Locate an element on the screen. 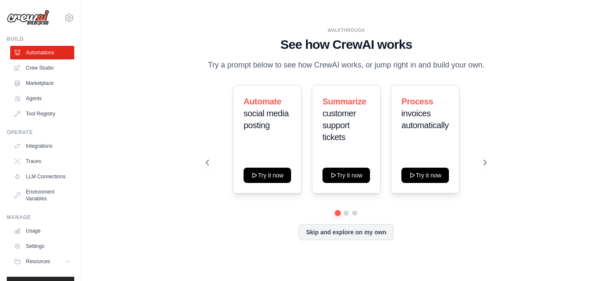 This screenshot has height=281, width=611. a: Usage is located at coordinates (42, 231).